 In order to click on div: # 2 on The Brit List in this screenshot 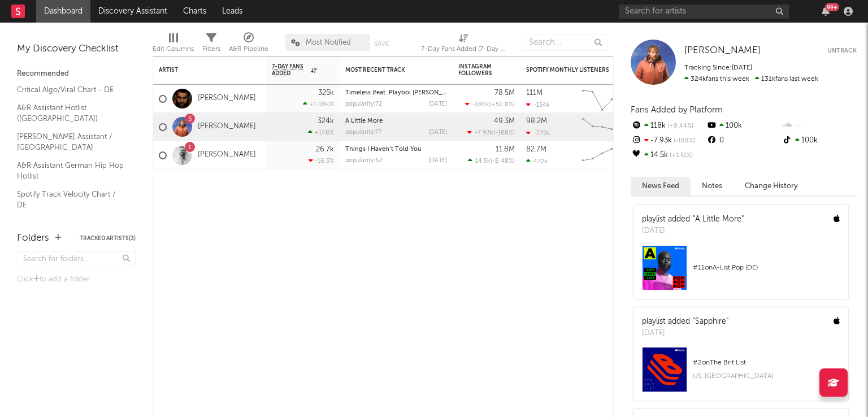, I will do `click(766, 363)`.